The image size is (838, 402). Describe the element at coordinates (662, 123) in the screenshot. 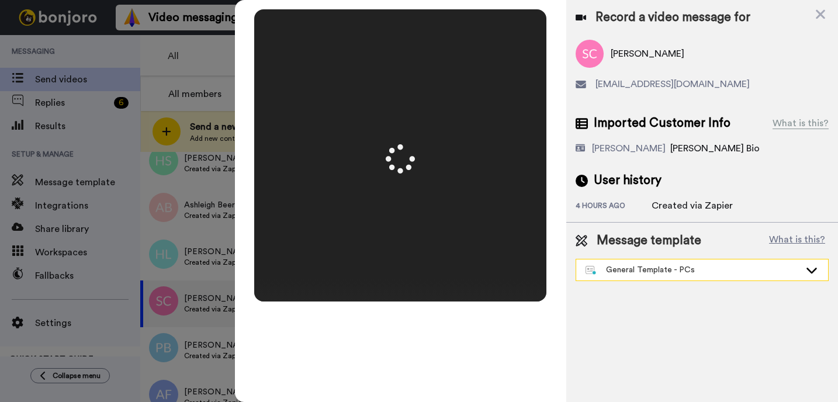

I see `span: Imported Customer Info` at that location.